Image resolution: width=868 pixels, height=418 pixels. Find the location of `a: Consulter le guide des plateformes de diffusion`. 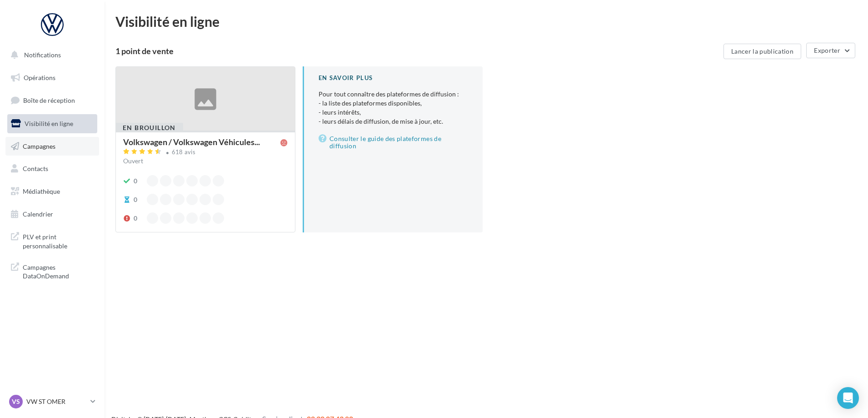

a: Consulter le guide des plateformes de diffusion is located at coordinates (393, 142).